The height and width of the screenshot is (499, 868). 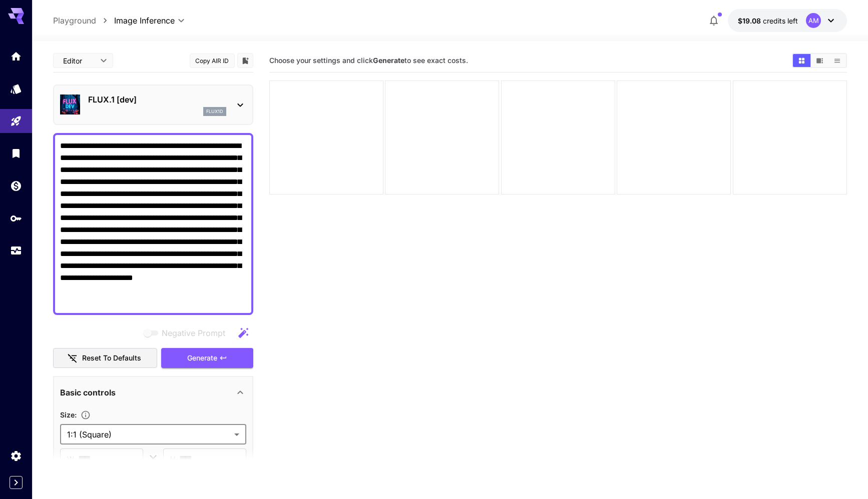 I want to click on div: Home, so click(x=16, y=56).